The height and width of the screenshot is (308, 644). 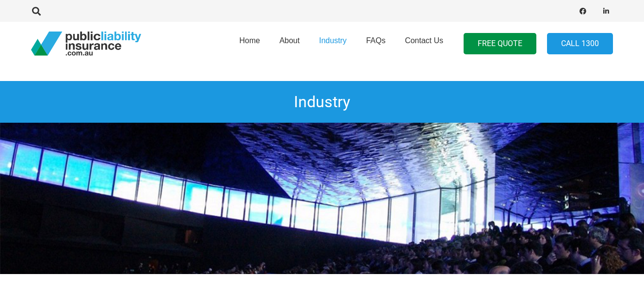 What do you see at coordinates (580, 44) in the screenshot?
I see `a: Call 1300` at bounding box center [580, 44].